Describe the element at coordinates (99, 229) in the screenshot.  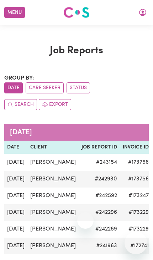
I see `td: # 242289` at that location.